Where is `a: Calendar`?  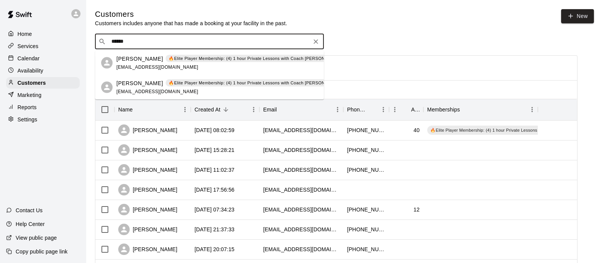 a: Calendar is located at coordinates (43, 58).